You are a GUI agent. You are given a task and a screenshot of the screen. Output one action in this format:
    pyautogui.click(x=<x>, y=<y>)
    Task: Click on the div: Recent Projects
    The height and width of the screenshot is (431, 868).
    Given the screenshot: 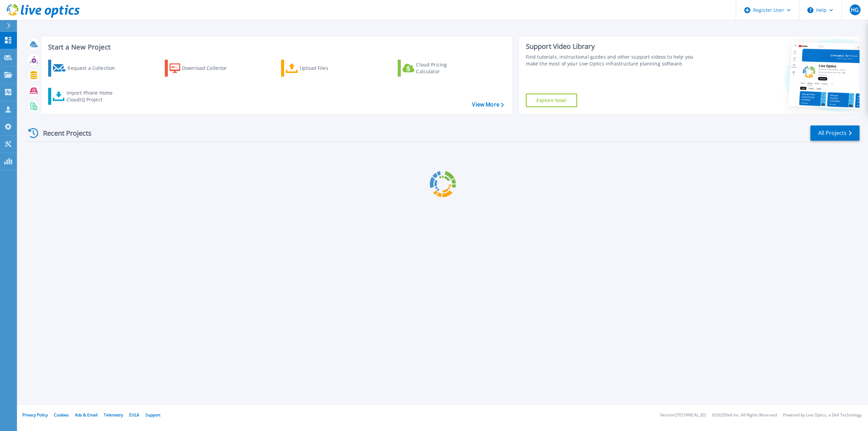 What is the action you would take?
    pyautogui.click(x=64, y=133)
    